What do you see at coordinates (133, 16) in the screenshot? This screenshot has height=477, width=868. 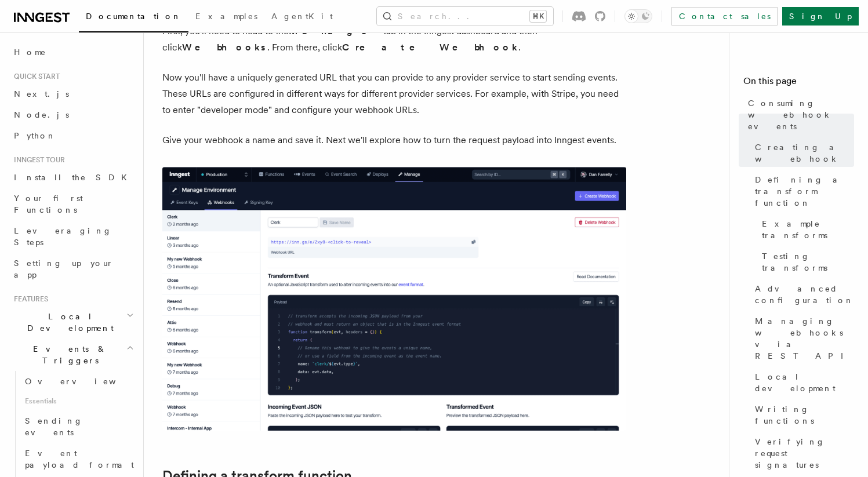 I see `span: Documentation` at bounding box center [133, 16].